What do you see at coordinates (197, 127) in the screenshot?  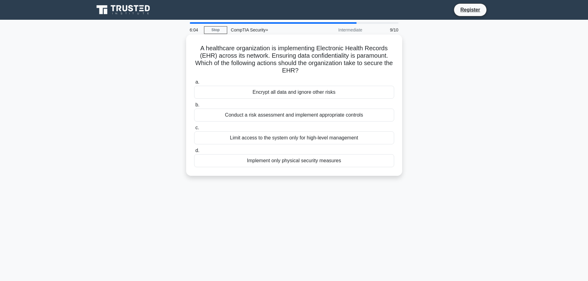 I see `span: c.` at bounding box center [197, 127].